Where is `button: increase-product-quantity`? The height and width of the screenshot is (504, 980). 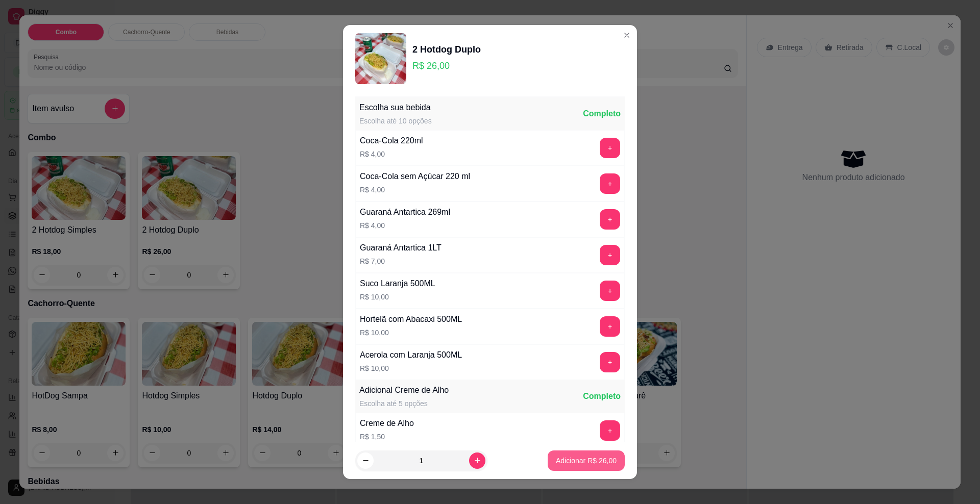 button: increase-product-quantity is located at coordinates (477, 461).